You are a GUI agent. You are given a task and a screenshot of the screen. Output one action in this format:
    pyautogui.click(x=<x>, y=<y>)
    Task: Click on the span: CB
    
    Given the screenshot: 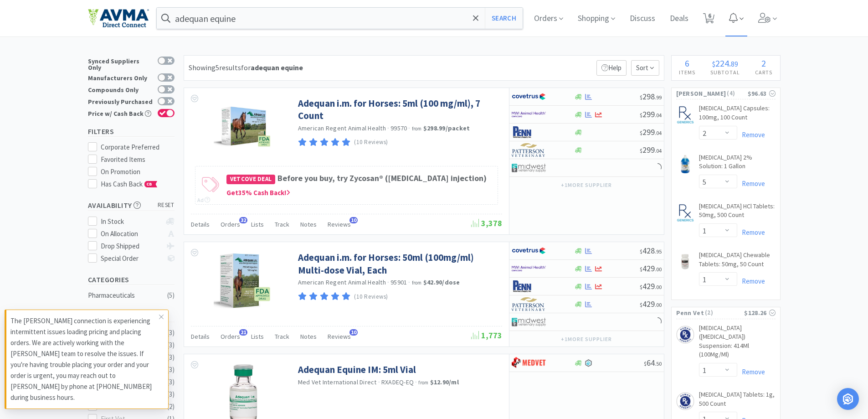 What is the action you would take?
    pyautogui.click(x=150, y=184)
    